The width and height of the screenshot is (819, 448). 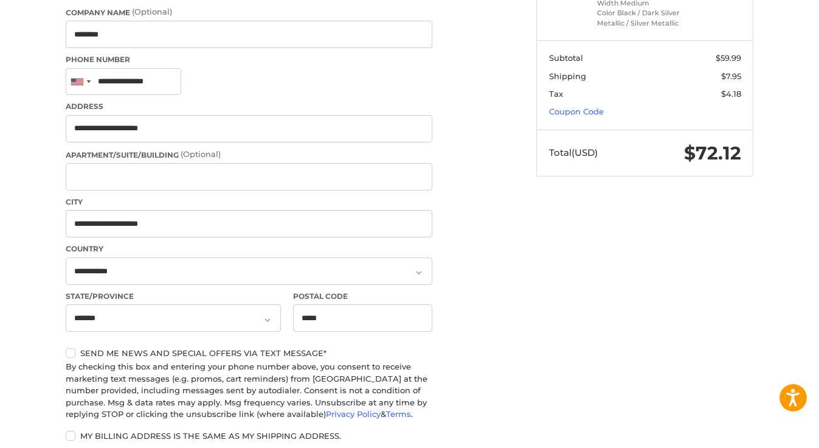 I want to click on span: $72.12, so click(x=713, y=153).